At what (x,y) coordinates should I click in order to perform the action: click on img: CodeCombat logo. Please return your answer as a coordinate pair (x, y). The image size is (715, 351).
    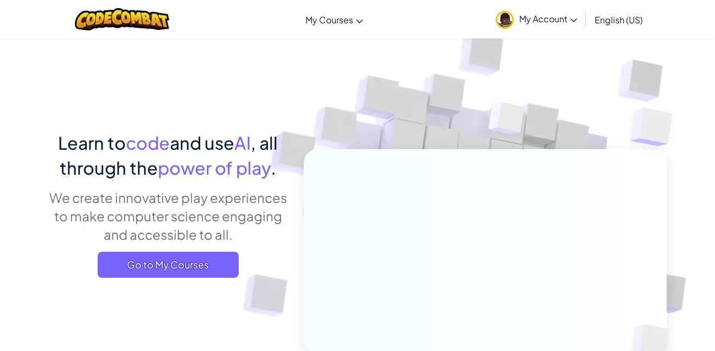
    Looking at the image, I should click on (122, 19).